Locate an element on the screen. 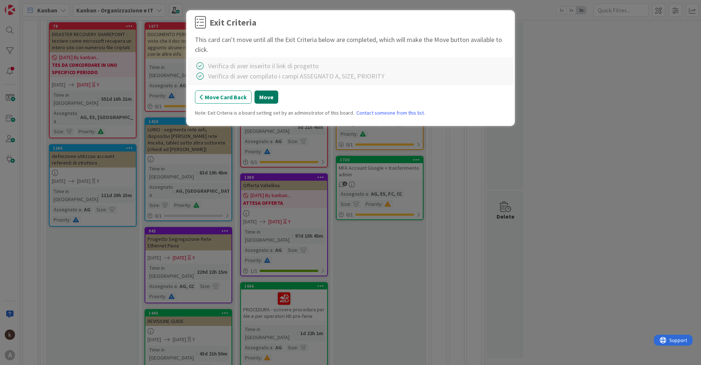 The height and width of the screenshot is (365, 701). div: Note: Exit Criteria is a board setting set by an administrator of this board. is located at coordinates (350, 113).